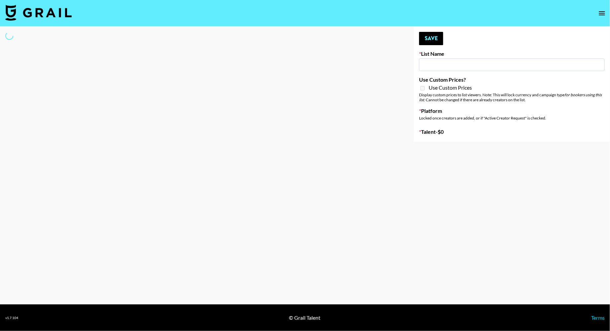 This screenshot has height=331, width=610. Describe the element at coordinates (602, 13) in the screenshot. I see `button: open drawer` at that location.